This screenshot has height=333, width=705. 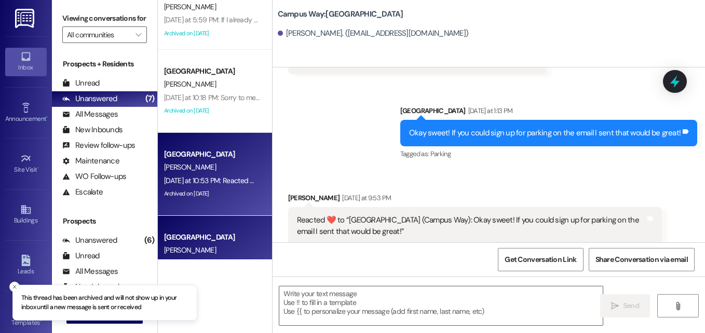 What do you see at coordinates (26, 62) in the screenshot?
I see `a: Inbox` at bounding box center [26, 62].